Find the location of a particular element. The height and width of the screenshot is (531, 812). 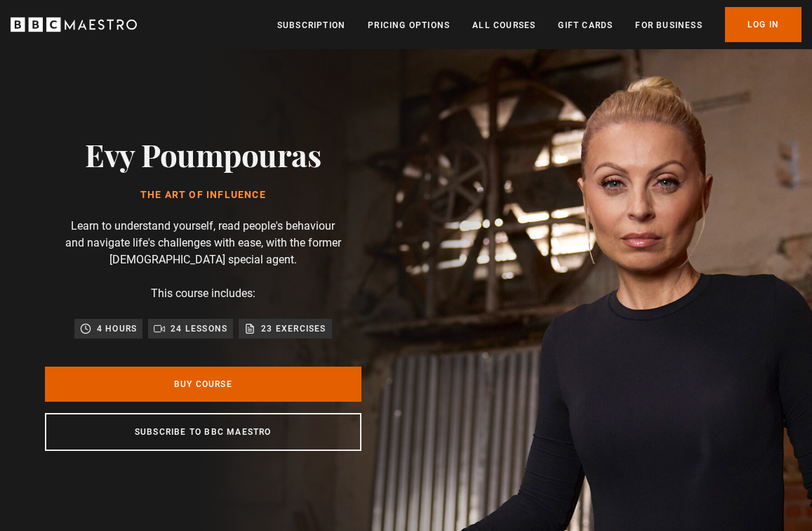

p: 23 exercises is located at coordinates (294, 329).